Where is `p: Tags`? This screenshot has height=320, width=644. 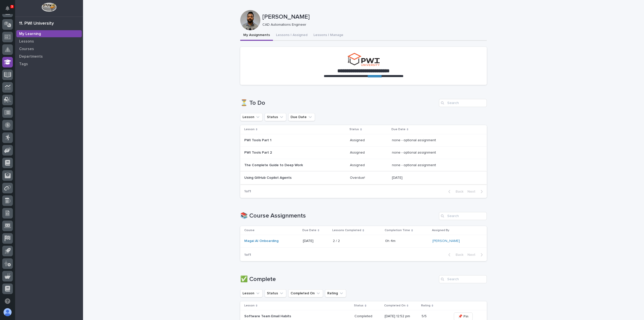
p: Tags is located at coordinates (24, 64).